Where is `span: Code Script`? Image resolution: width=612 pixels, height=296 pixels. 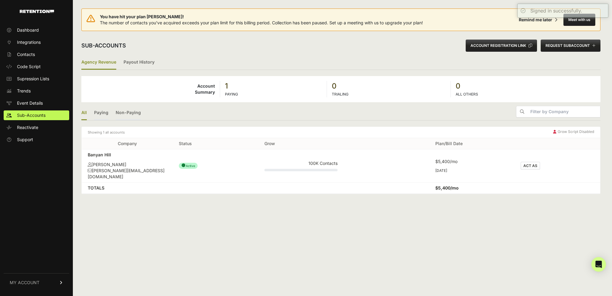
span: Code Script is located at coordinates (29, 67).